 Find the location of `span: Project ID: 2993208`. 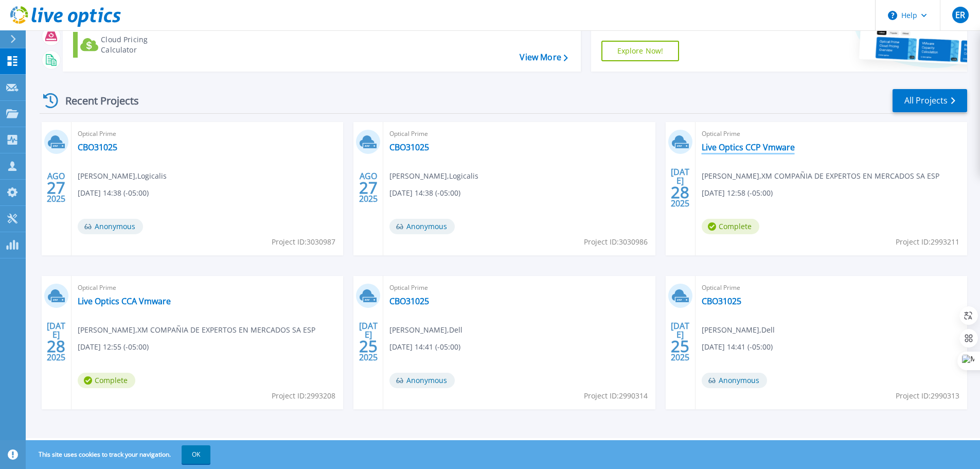

span: Project ID: 2993208 is located at coordinates (304, 396).